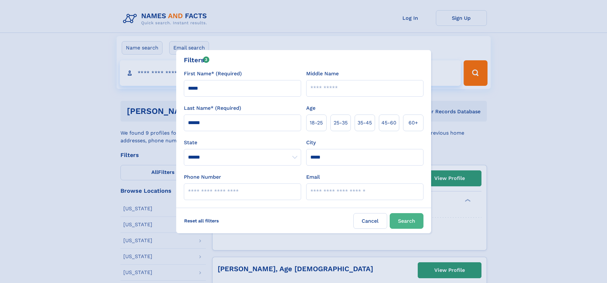 The width and height of the screenshot is (607, 283). Describe the element at coordinates (201, 221) in the screenshot. I see `label: Reset all filters` at that location.